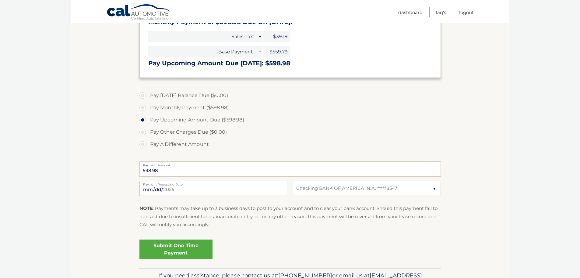  Describe the element at coordinates (202, 36) in the screenshot. I see `span: Sales Tax:` at that location.